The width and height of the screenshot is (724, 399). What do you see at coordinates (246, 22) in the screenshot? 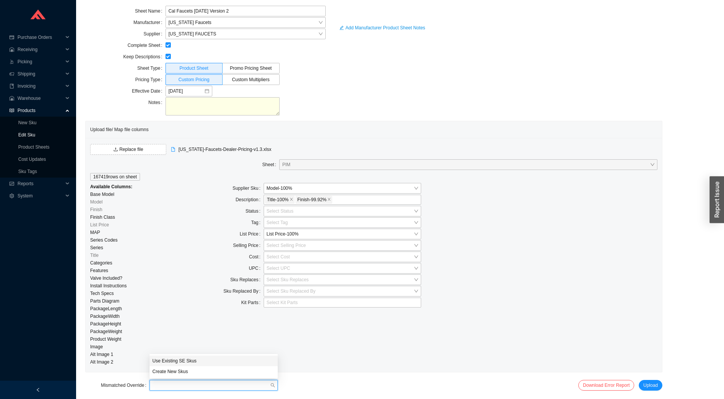
I see `span: California Faucets` at bounding box center [246, 22].